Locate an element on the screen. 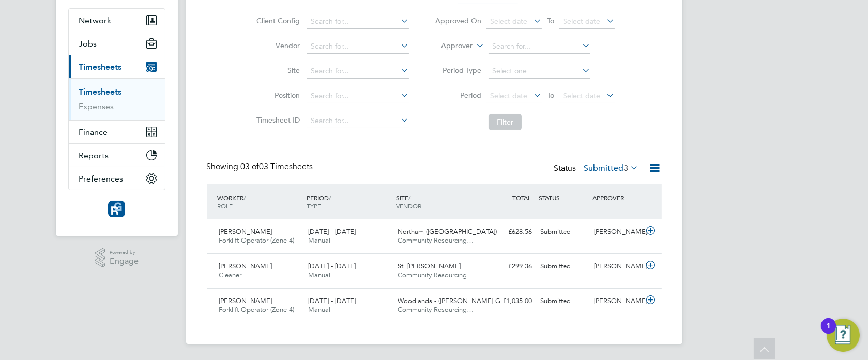 This screenshot has height=360, width=868. label: Period is located at coordinates (458, 95).